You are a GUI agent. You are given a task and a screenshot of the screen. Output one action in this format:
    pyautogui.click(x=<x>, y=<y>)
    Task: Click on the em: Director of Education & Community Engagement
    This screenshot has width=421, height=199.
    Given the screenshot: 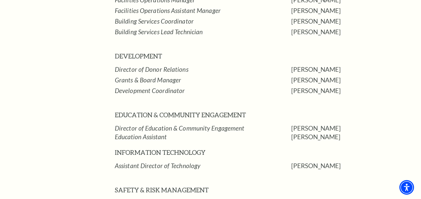 What is the action you would take?
    pyautogui.click(x=179, y=128)
    